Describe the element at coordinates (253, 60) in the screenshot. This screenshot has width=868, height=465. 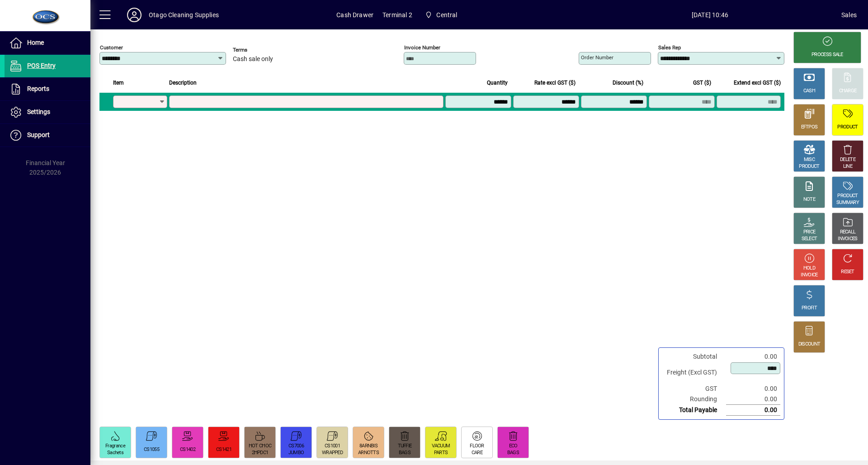
I see `span: Cash sale only` at that location.